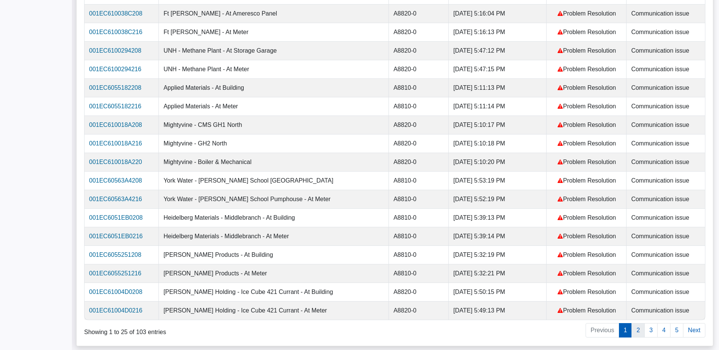  Describe the element at coordinates (116, 181) in the screenshot. I see `a: 001EC60563A4208` at that location.